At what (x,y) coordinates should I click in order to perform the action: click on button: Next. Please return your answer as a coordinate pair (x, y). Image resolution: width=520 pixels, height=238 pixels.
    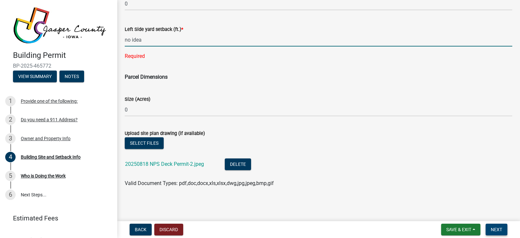
    Looking at the image, I should click on (496, 229).